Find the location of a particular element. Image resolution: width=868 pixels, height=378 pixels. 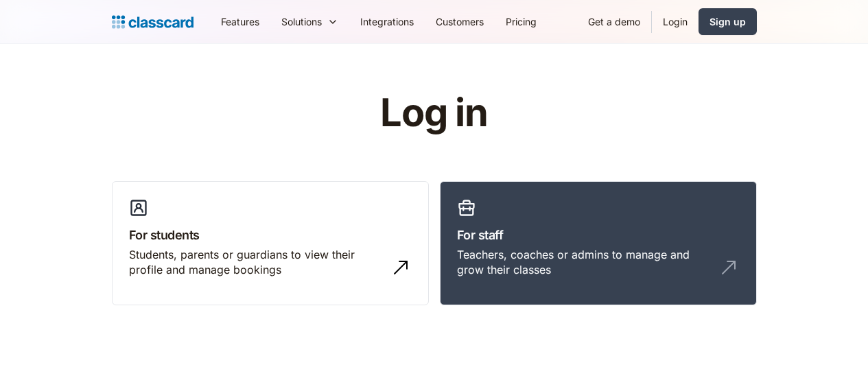

a: For staffTeachers, coaches or admins to manage and grow their classes is located at coordinates (598, 243).